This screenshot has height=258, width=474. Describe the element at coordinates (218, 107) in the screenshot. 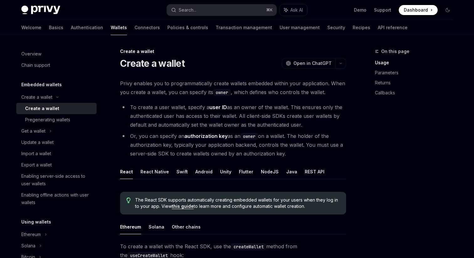

I see `strong: user ID` at that location.